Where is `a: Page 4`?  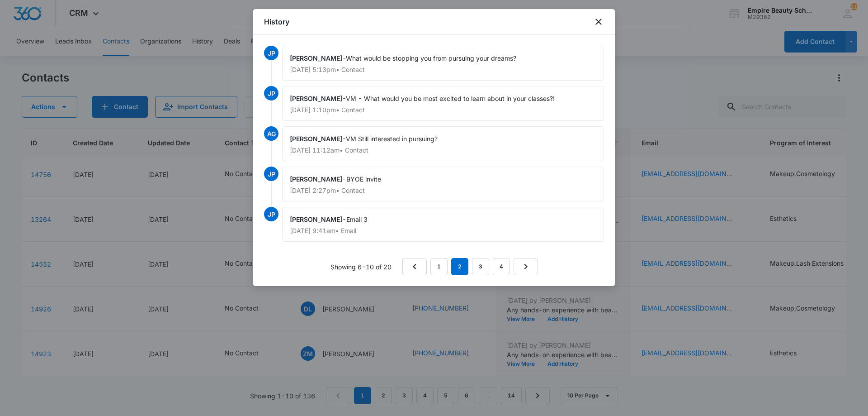
a: Page 4 is located at coordinates (502, 266).